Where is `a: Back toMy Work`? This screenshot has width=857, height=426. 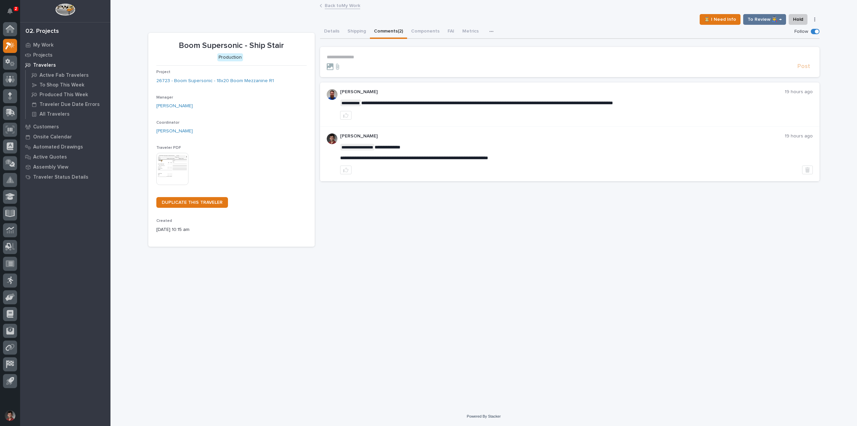
a: Back toMy Work is located at coordinates (343, 5).